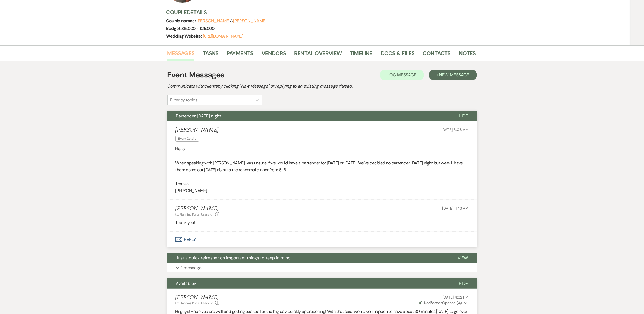 Image resolution: width=644 pixels, height=314 pixels. Describe the element at coordinates (322, 184) in the screenshot. I see `p: Thanks,` at that location.